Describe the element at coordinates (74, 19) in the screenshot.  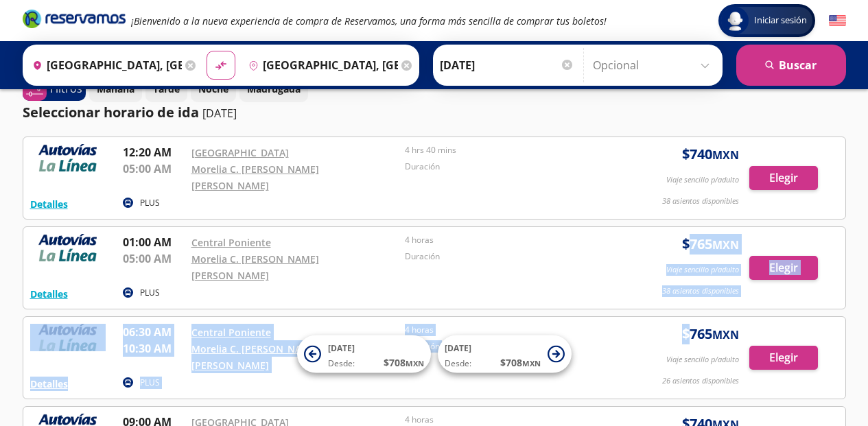
I see `i: Brand Logo` at that location.